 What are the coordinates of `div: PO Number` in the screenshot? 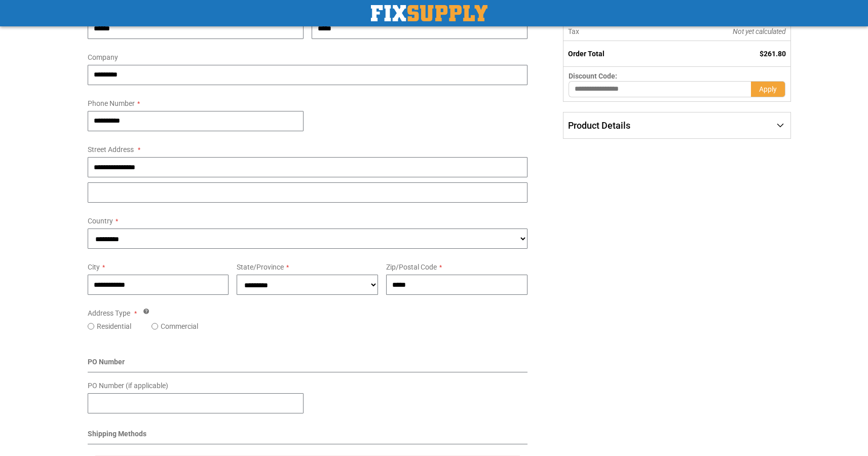 It's located at (307, 364).